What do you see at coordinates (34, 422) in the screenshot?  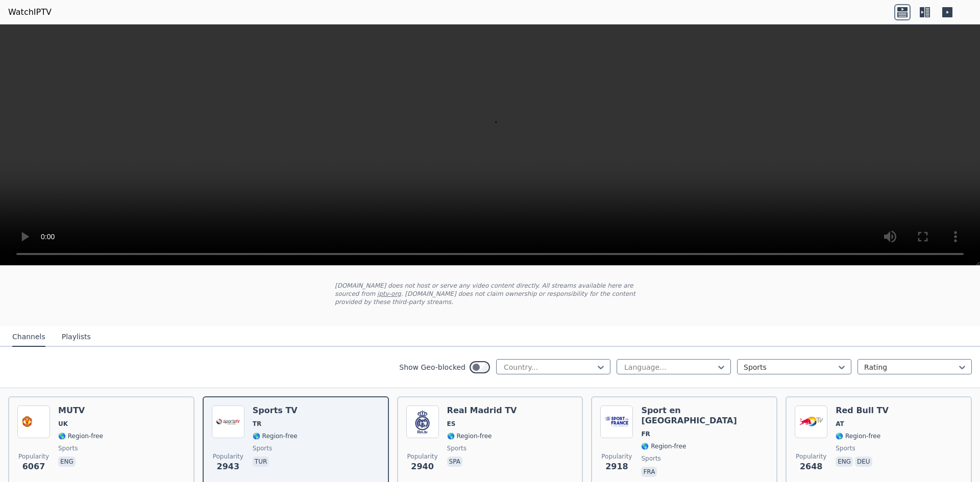 I see `img: MUTV` at bounding box center [34, 422].